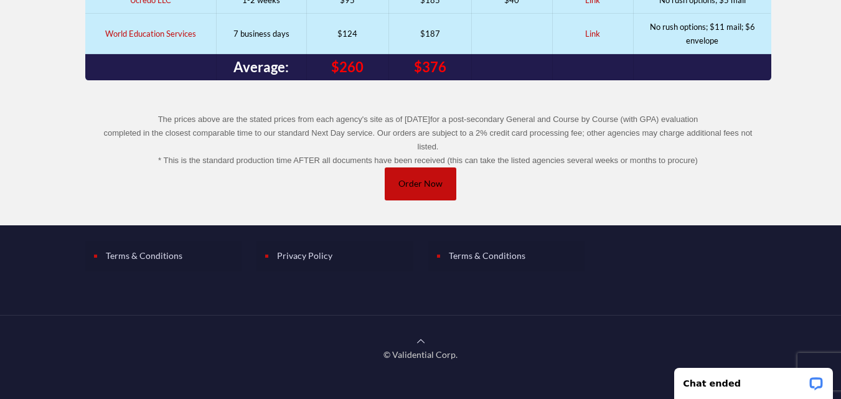 The width and height of the screenshot is (841, 399). Describe the element at coordinates (430, 34) in the screenshot. I see `td: $187` at that location.